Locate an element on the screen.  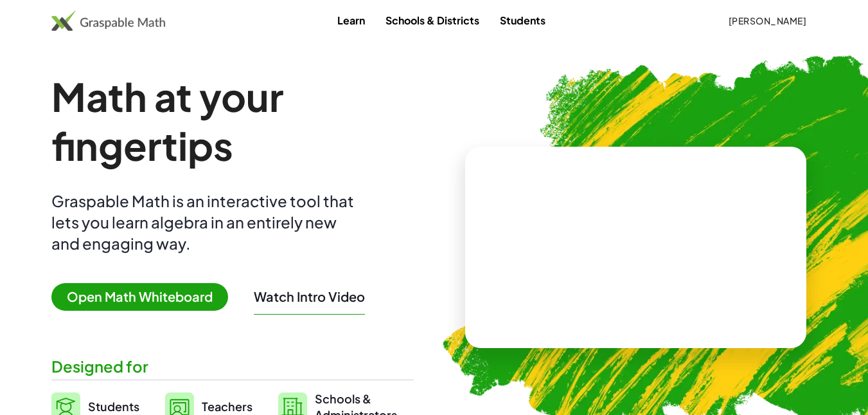
div: Designed for is located at coordinates (232, 366).